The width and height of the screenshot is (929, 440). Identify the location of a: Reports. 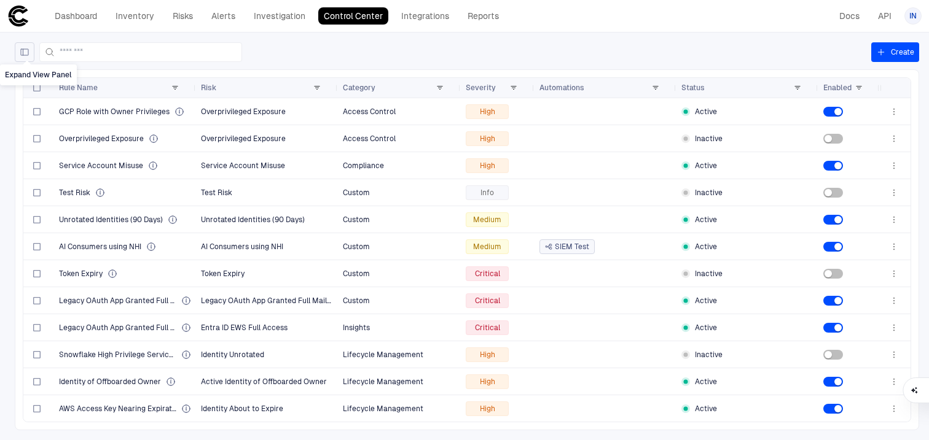
(483, 16).